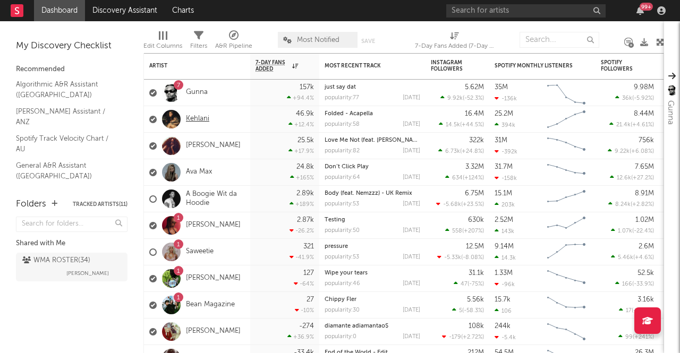 The height and width of the screenshot is (353, 680). What do you see at coordinates (640, 11) in the screenshot?
I see `button: 99+` at bounding box center [640, 11].